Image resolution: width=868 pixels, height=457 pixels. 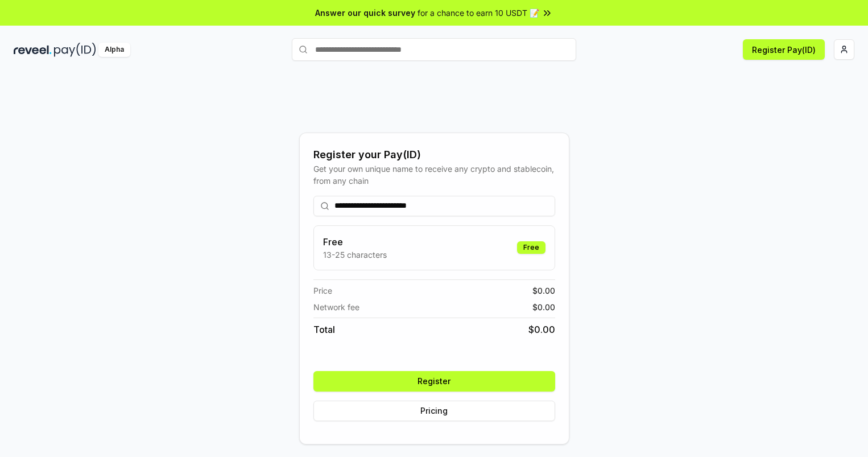 I want to click on button: Pricing, so click(x=434, y=411).